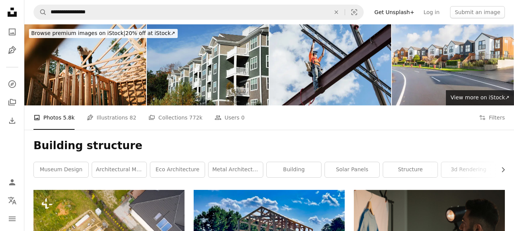  What do you see at coordinates (85, 65) in the screenshot?
I see `img: Construction Crew Putting Up Framing of New Home` at bounding box center [85, 65].